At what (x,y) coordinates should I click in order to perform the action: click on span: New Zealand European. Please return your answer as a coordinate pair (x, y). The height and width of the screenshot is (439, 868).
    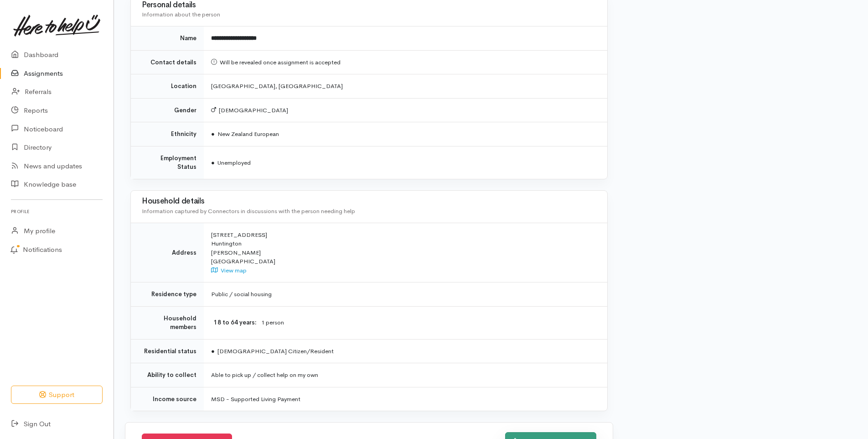
    Looking at the image, I should click on (245, 134).